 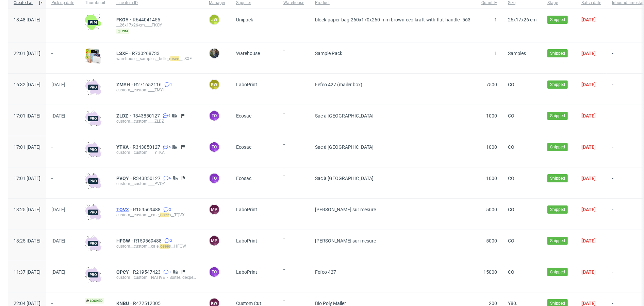 I want to click on a: 2, so click(x=167, y=241).